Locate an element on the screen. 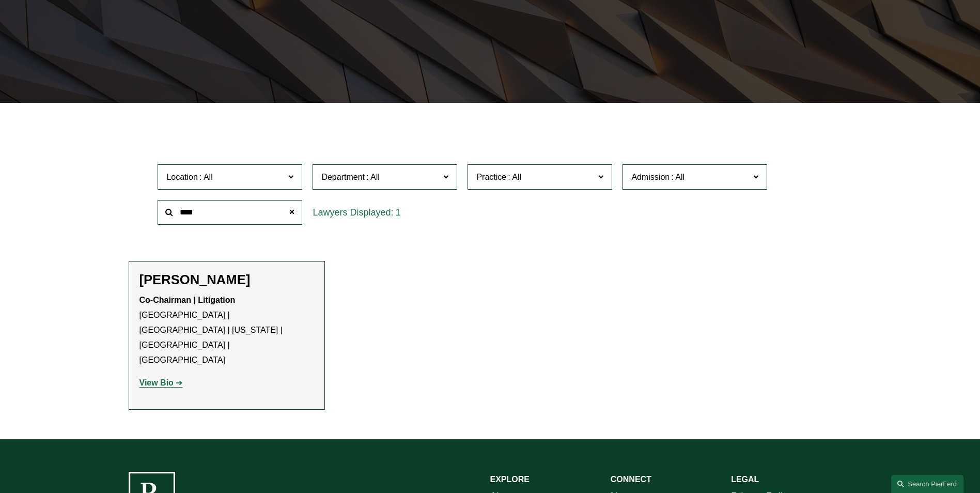 This screenshot has width=980, height=493. span: Department is located at coordinates (343, 177).